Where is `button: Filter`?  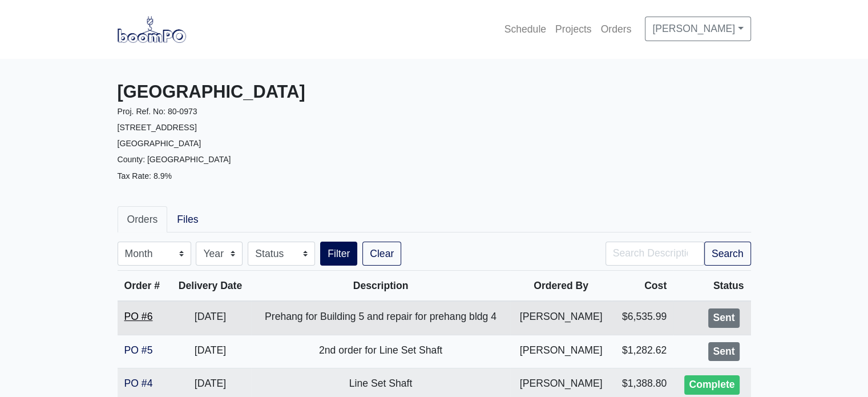 button: Filter is located at coordinates (338, 254).